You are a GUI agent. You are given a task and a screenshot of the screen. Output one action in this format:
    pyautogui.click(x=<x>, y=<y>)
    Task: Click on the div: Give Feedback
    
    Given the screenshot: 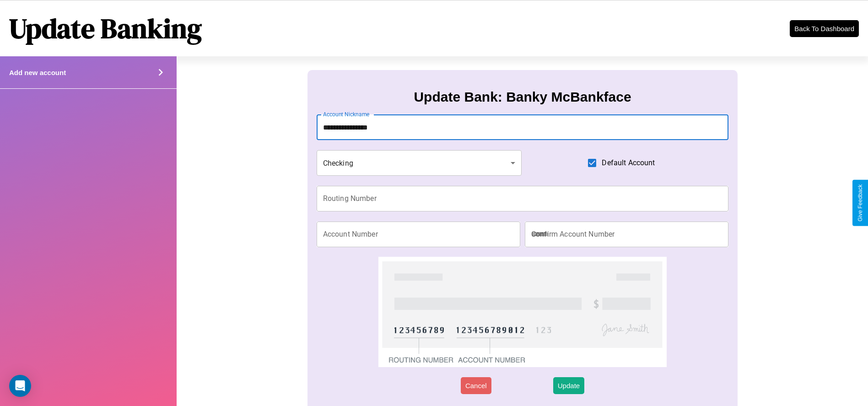 What is the action you would take?
    pyautogui.click(x=860, y=203)
    